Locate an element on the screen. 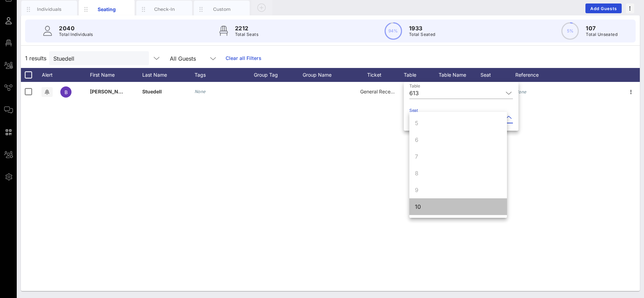  div: Check-In is located at coordinates (164, 9).